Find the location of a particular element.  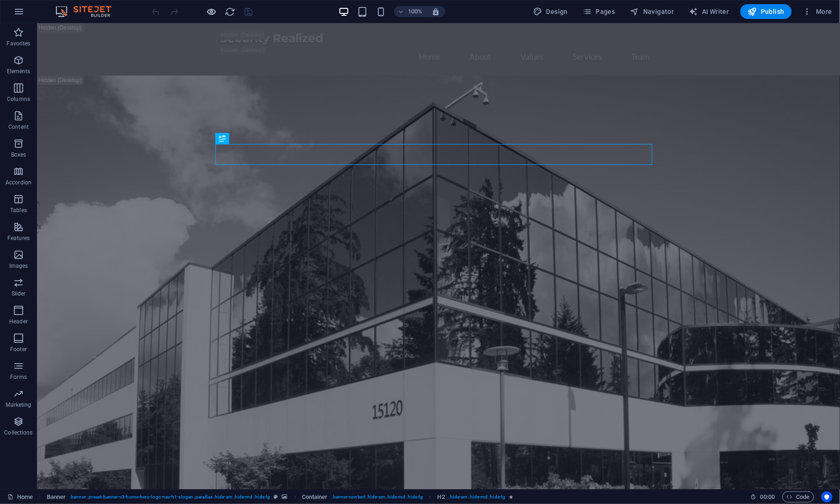

button: Usercentrics is located at coordinates (828, 497).